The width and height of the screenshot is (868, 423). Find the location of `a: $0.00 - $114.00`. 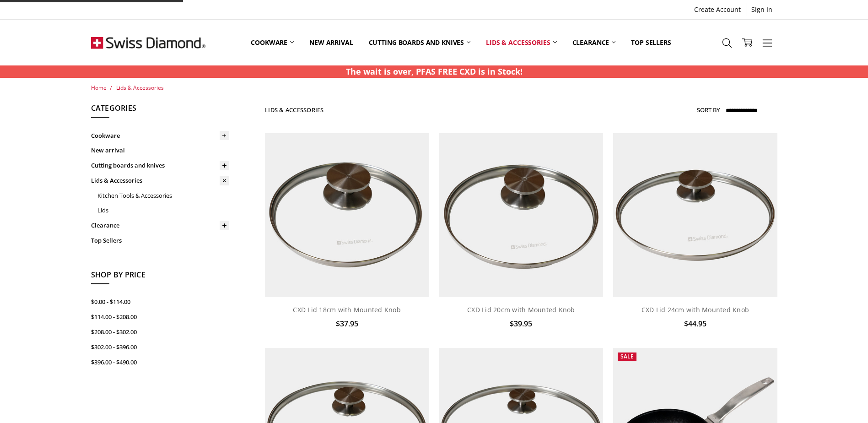

a: $0.00 - $114.00 is located at coordinates (160, 301).